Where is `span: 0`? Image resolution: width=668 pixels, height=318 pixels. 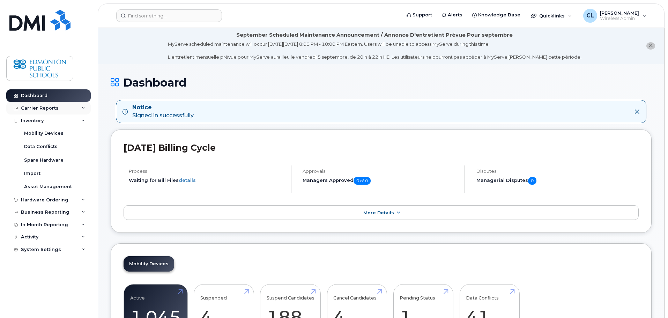 span: 0 is located at coordinates (532, 181).